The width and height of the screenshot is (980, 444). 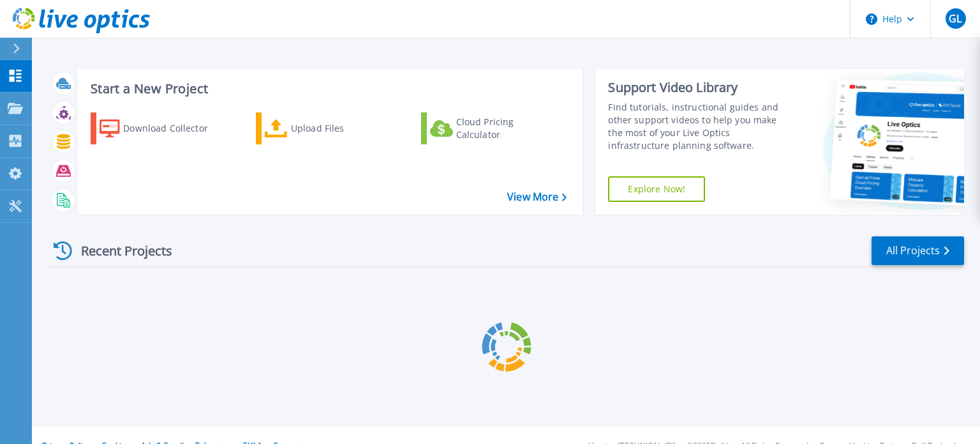 What do you see at coordinates (536, 197) in the screenshot?
I see `a: View More` at bounding box center [536, 197].